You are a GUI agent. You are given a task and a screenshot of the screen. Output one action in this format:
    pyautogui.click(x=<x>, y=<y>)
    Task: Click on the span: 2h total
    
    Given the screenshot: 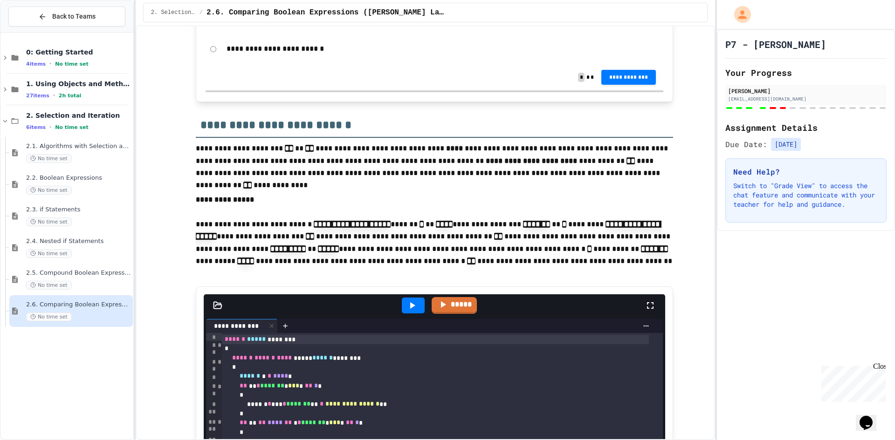 What is the action you would take?
    pyautogui.click(x=70, y=96)
    